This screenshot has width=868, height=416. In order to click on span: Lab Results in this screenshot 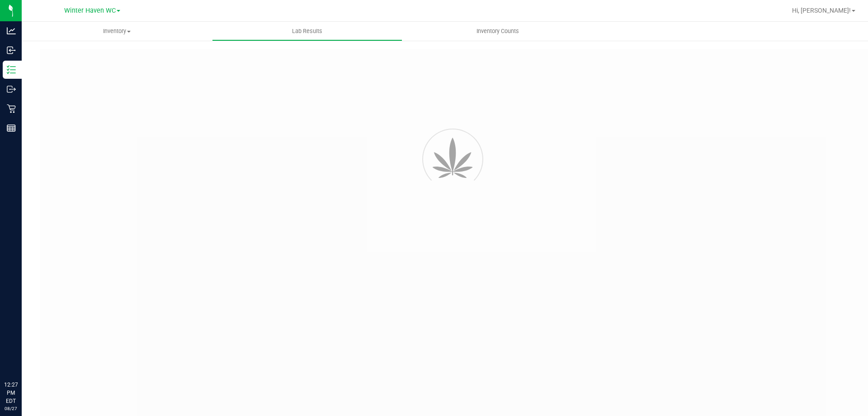, I will do `click(307, 31)`.